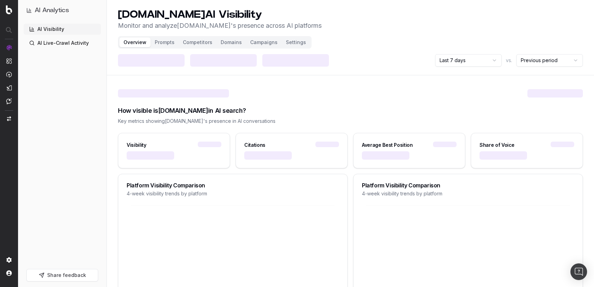  Describe the element at coordinates (509, 60) in the screenshot. I see `span: vs.` at that location.